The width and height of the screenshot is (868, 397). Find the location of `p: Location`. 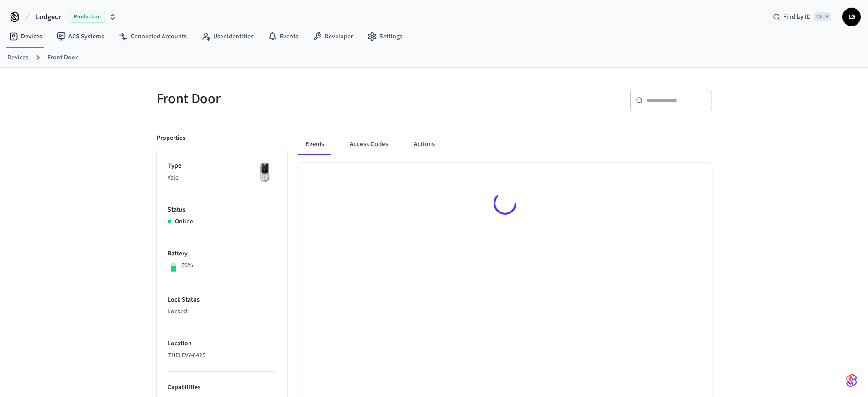

p: Location is located at coordinates (222, 343).